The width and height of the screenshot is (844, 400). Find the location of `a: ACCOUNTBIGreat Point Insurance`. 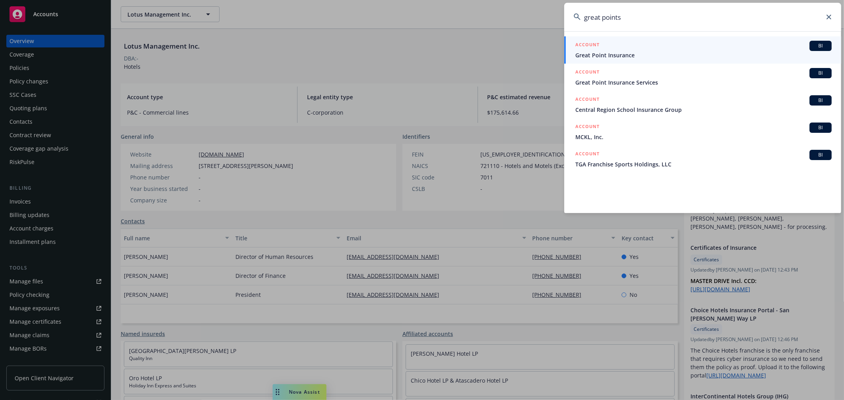

a: ACCOUNTBIGreat Point Insurance is located at coordinates (703, 50).